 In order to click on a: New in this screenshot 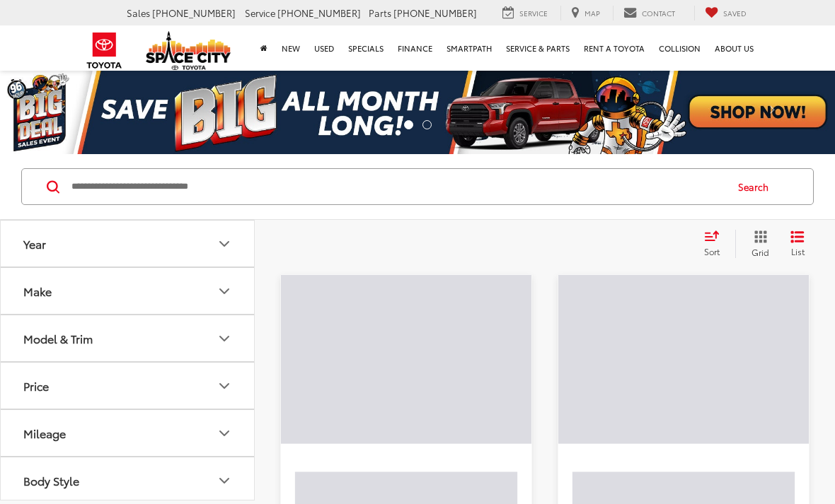, I will do `click(291, 48)`.